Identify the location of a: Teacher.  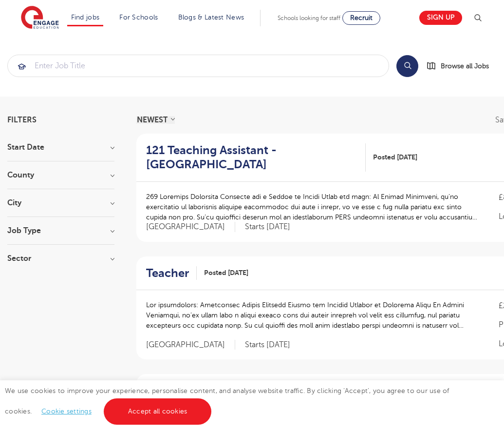
(171, 273).